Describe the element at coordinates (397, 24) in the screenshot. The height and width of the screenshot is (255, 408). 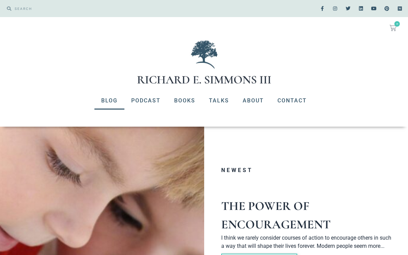
I see `span: 0` at that location.